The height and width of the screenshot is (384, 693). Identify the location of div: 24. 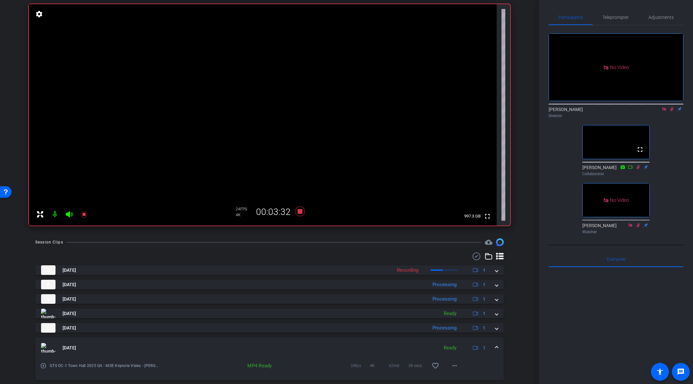
(244, 209).